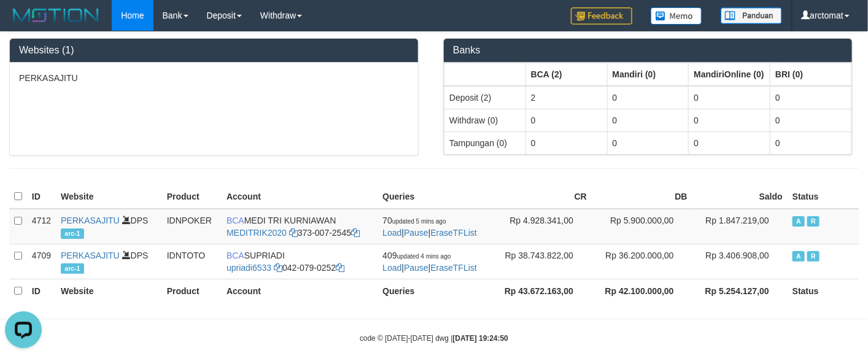 This screenshot has width=868, height=358. What do you see at coordinates (541, 261) in the screenshot?
I see `td: Rp 38.743.822,00` at bounding box center [541, 261].